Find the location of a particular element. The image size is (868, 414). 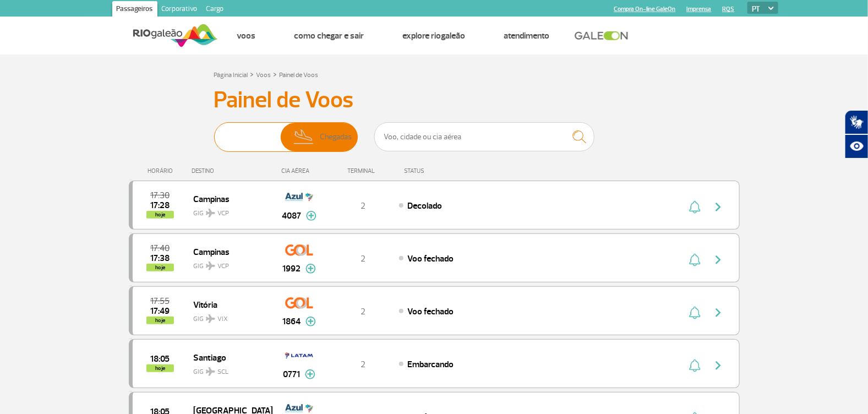

div: HORÁRIO is located at coordinates (161, 170).